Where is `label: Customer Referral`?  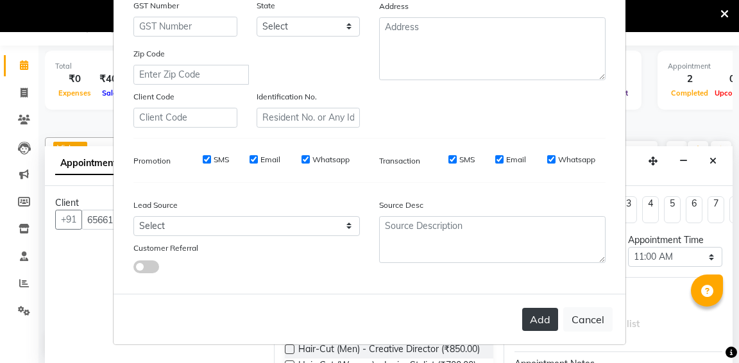 label: Customer Referral is located at coordinates (165, 248).